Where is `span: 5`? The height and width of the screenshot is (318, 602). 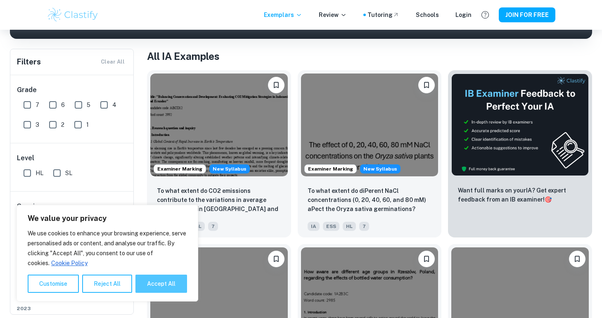
span: 5 is located at coordinates (88, 105).